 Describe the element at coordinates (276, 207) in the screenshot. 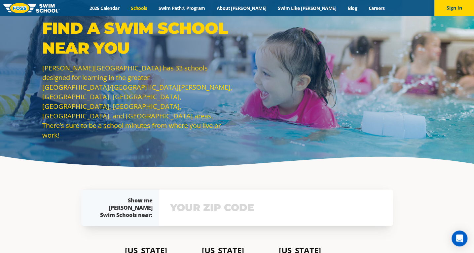

I see `input: YOUR ZIP CODE` at that location.